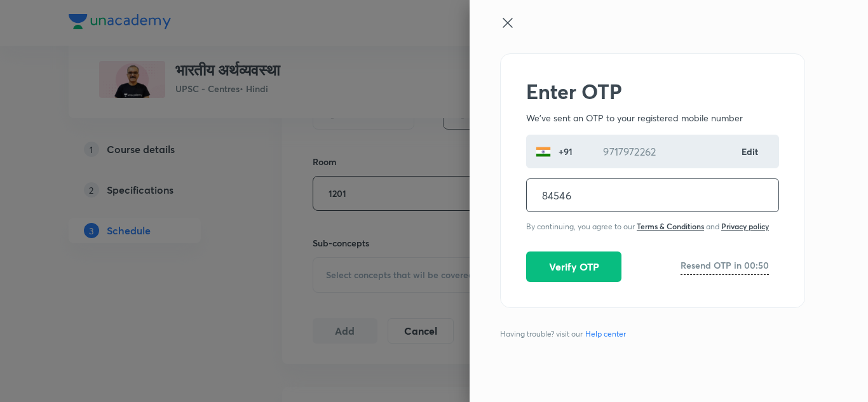  Describe the element at coordinates (653, 117) in the screenshot. I see `p: We've sent an OTP to your registered mobile number` at that location.